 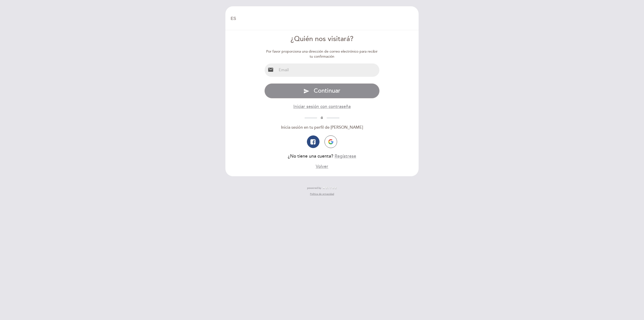 I want to click on div: Por favor proporciona una dirección de correo electrónico para recibir tu confirmación, so click(x=322, y=54).